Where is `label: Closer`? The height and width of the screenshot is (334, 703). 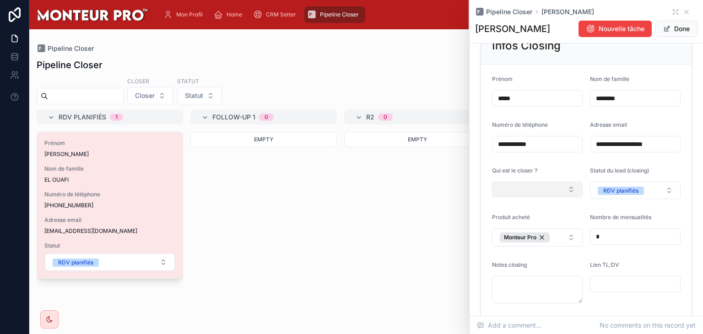
label: Closer is located at coordinates (138, 81).